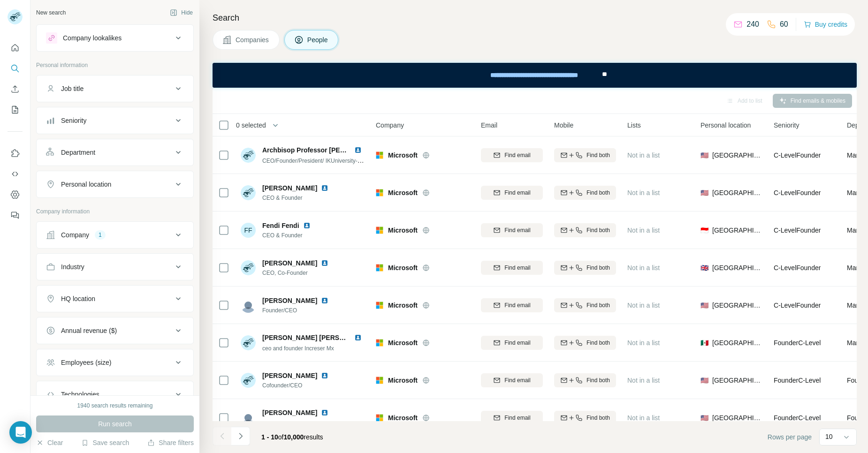 The width and height of the screenshot is (868, 453). I want to click on button: Enrich CSV, so click(15, 89).